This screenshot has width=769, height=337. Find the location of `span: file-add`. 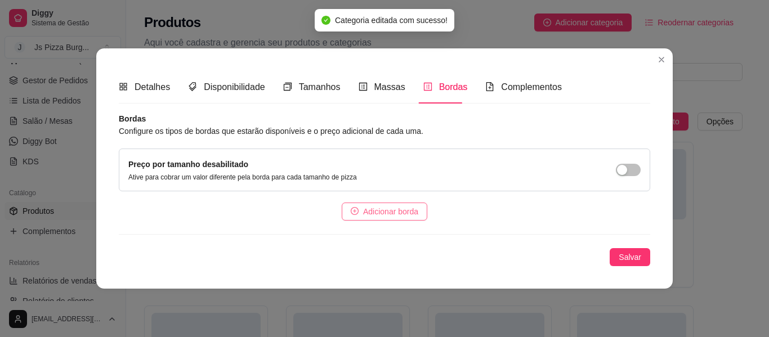

span: file-add is located at coordinates (490, 87).